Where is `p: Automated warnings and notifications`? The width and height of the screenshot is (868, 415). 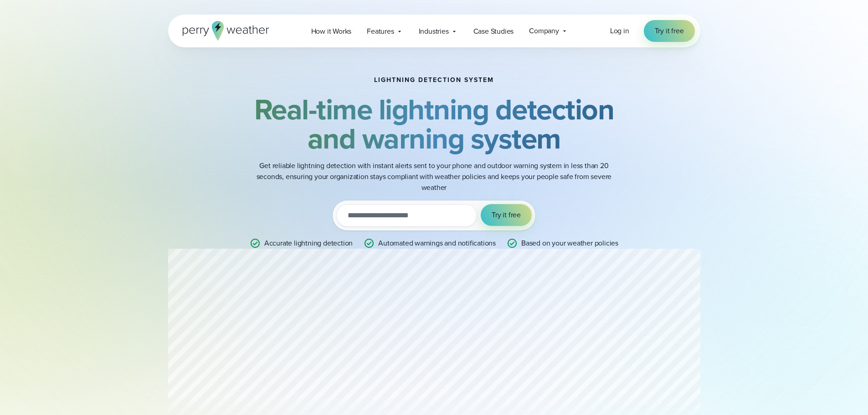 p: Automated warnings and notifications is located at coordinates (437, 243).